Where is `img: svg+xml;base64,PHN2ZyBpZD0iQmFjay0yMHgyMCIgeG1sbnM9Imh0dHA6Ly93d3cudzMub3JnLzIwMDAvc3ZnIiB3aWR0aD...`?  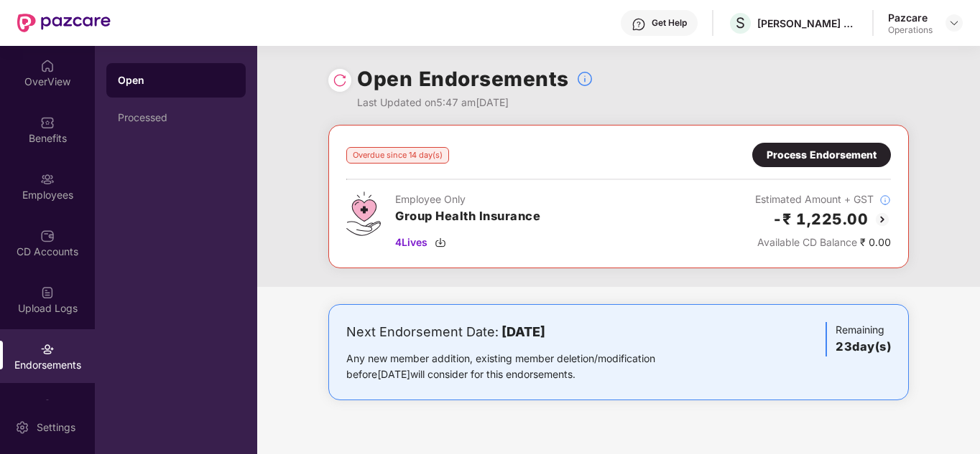 img: svg+xml;base64,PHN2ZyBpZD0iQmFjay0yMHgyMCIgeG1sbnM9Imh0dHA6Ly93d3cudzMub3JnLzIwMDAvc3ZnIiB3aWR0aD... is located at coordinates (882, 220).